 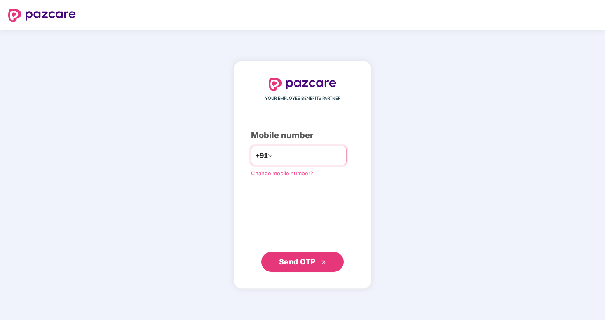 What do you see at coordinates (297, 261) in the screenshot?
I see `span: Send OTP` at bounding box center [297, 261].